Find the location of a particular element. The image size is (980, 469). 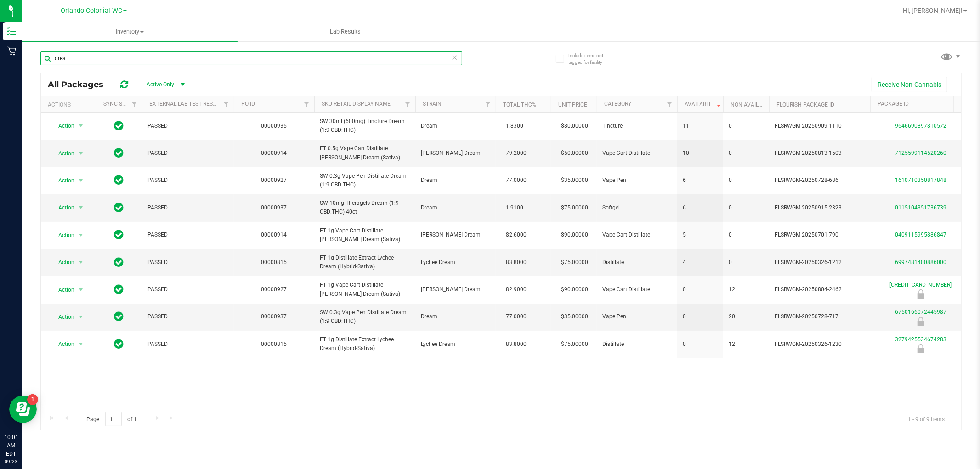

inline-svg: Inventory is located at coordinates (12, 32).